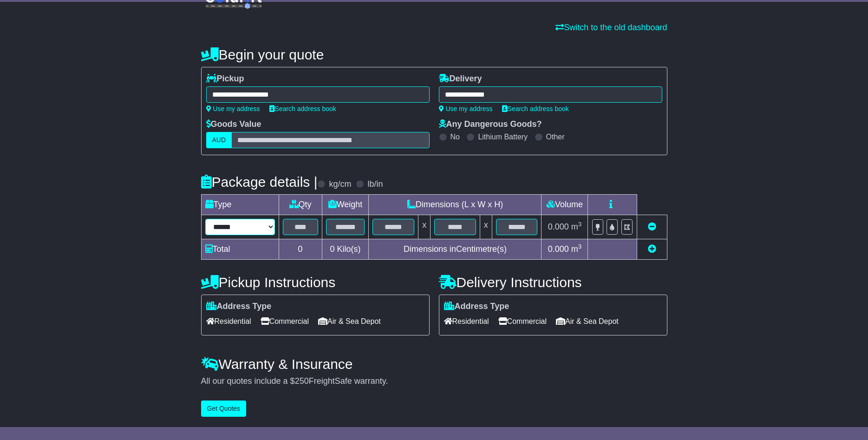  I want to click on label: AUD, so click(219, 140).